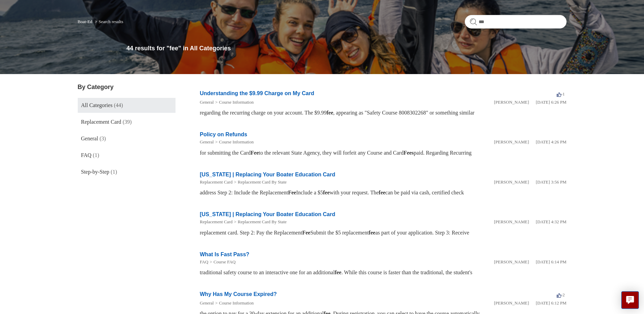 The image size is (644, 314). Describe the element at coordinates (224, 261) in the screenshot. I see `a: Course FAQ` at that location.